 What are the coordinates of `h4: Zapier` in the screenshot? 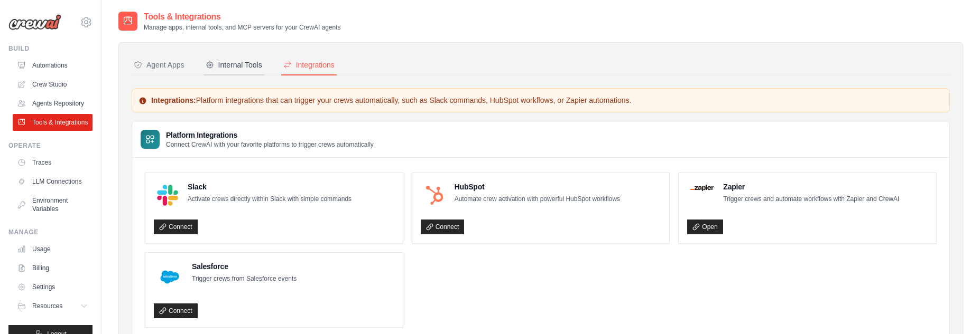 It's located at (811, 187).